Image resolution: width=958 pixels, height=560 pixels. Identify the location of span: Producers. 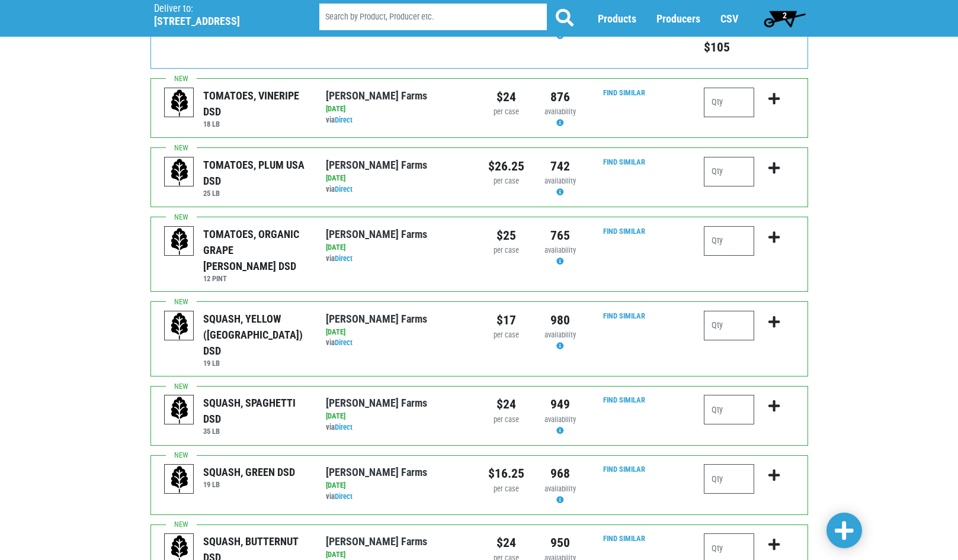
(678, 18).